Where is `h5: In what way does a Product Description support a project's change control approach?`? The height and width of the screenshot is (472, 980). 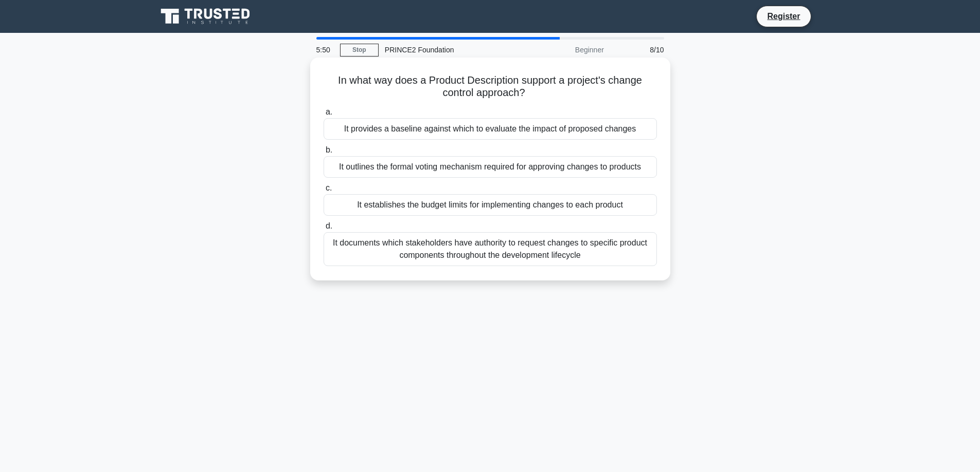
h5: In what way does a Product Description support a project's change control approach? is located at coordinates (490, 87).